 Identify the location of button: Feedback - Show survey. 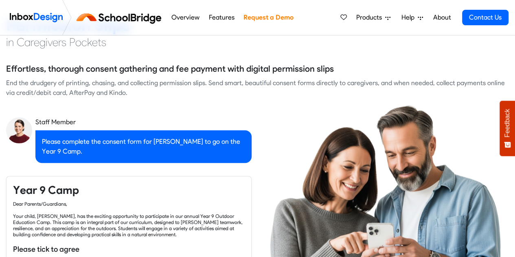
(507, 128).